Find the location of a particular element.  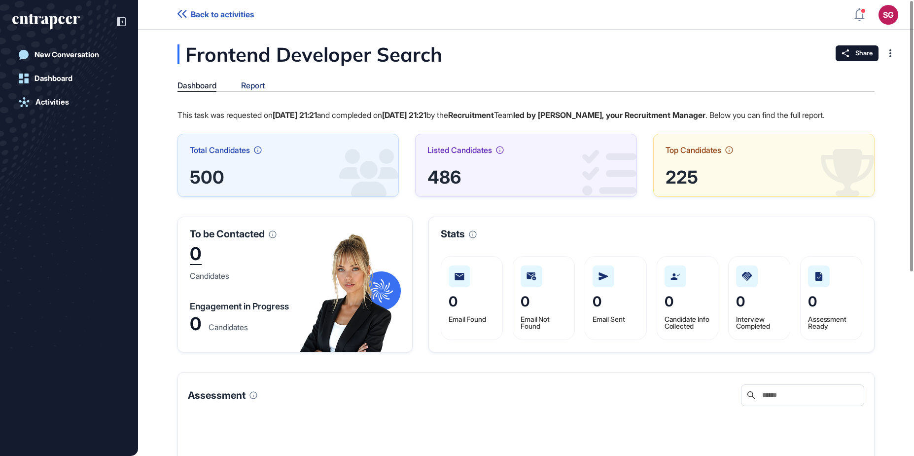

span: Top Candidates is located at coordinates (693, 150).